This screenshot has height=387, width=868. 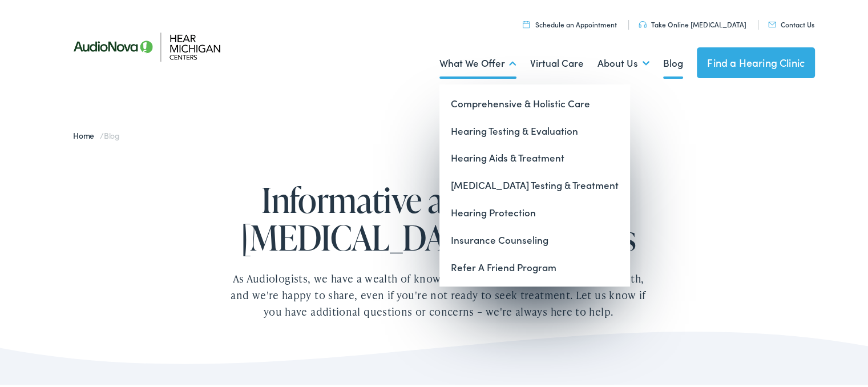 What do you see at coordinates (755, 61) in the screenshot?
I see `a: Find a Hearing Clinic` at bounding box center [755, 61].